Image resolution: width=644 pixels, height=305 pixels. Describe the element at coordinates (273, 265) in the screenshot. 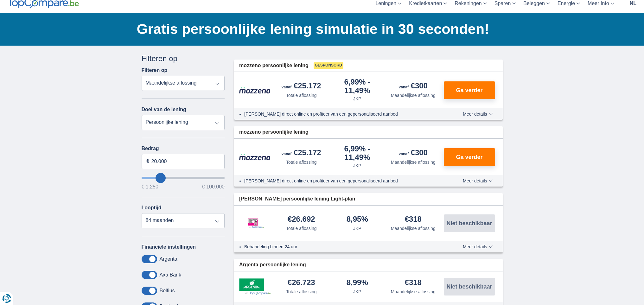

I see `span: Argenta persoonlijke lening` at that location.